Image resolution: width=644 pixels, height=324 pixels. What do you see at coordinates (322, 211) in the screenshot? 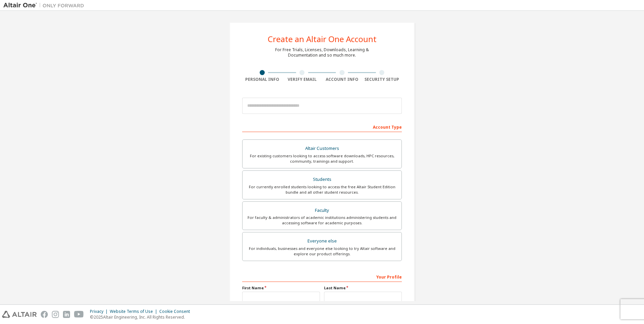
I see `div: Faculty` at bounding box center [322, 211].